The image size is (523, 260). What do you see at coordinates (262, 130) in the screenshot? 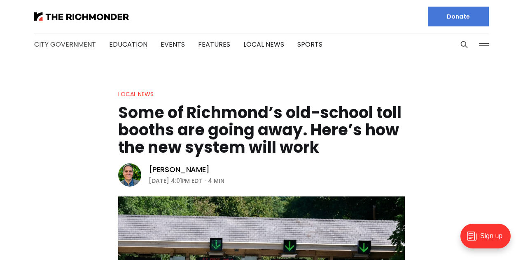
I see `h1: Some of Richmond’s old-school toll booths are going away. Here’s how the new system will work` at bounding box center [262, 130].